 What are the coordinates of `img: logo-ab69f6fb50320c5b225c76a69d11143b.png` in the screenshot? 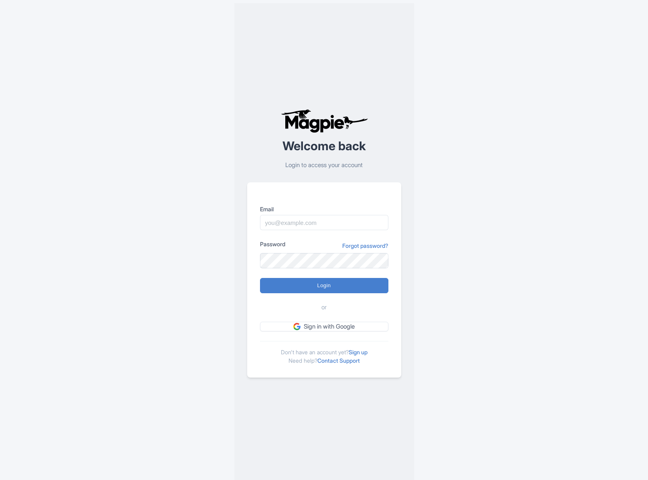 It's located at (324, 121).